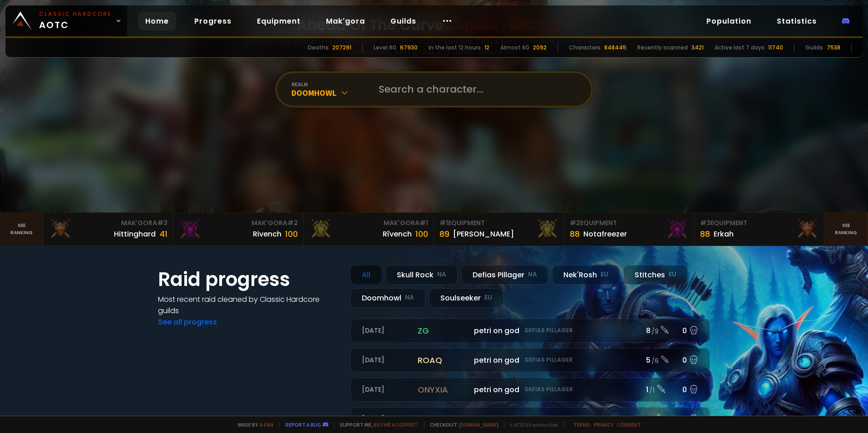 Image resolution: width=868 pixels, height=433 pixels. Describe the element at coordinates (656, 275) in the screenshot. I see `div: Stitches` at that location.